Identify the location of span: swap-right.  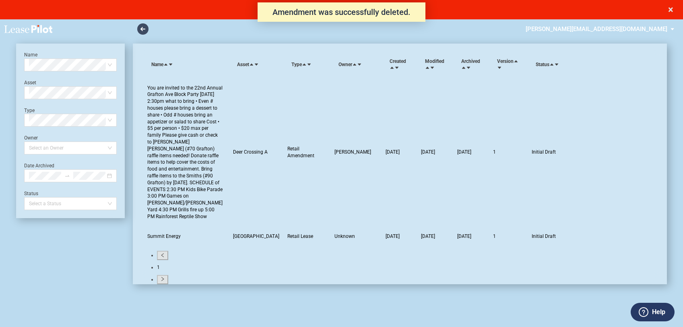
(67, 176).